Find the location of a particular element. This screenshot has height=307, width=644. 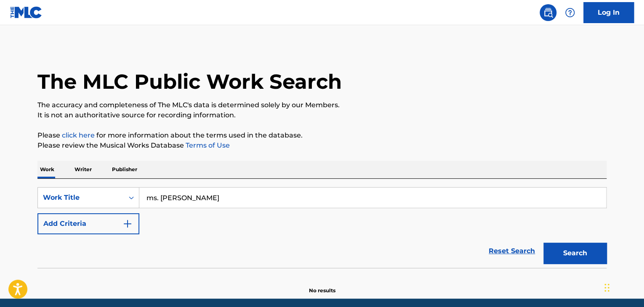

p: No results is located at coordinates (322, 286).